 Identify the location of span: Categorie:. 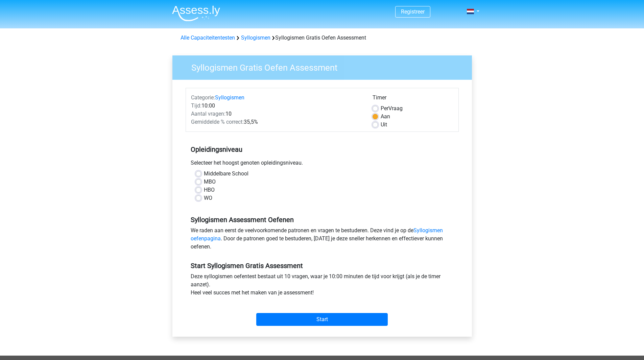
(203, 98).